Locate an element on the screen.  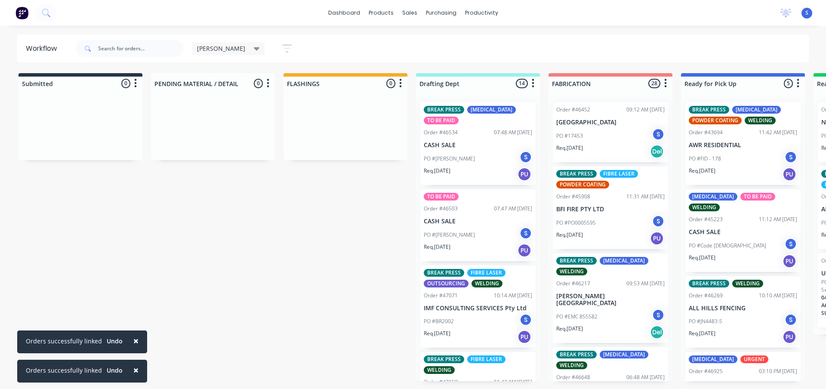
div: Order #46217 is located at coordinates (573, 283).